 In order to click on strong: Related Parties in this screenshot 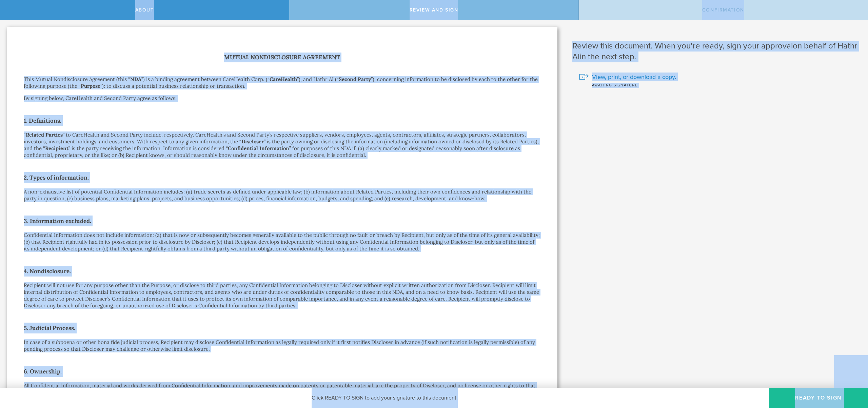, I will do `click(44, 135)`.